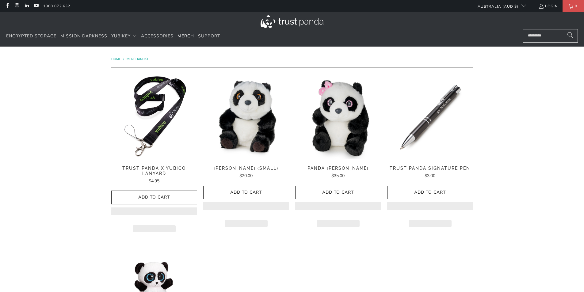  What do you see at coordinates (36, 6) in the screenshot?
I see `a: Trust Panda Australia on YouTube` at bounding box center [36, 6].